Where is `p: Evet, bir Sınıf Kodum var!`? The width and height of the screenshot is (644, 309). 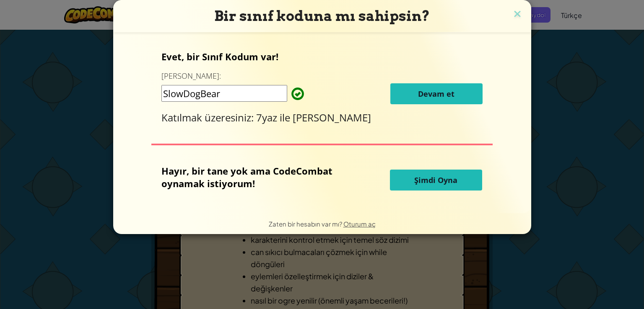
p: Evet, bir Sınıf Kodum var! is located at coordinates (322, 57).